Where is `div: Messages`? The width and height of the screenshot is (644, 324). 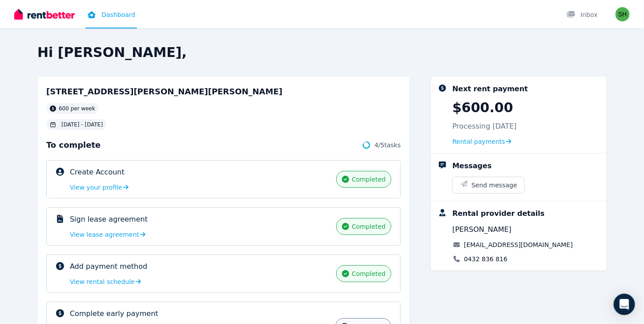
div: Messages is located at coordinates (472, 166).